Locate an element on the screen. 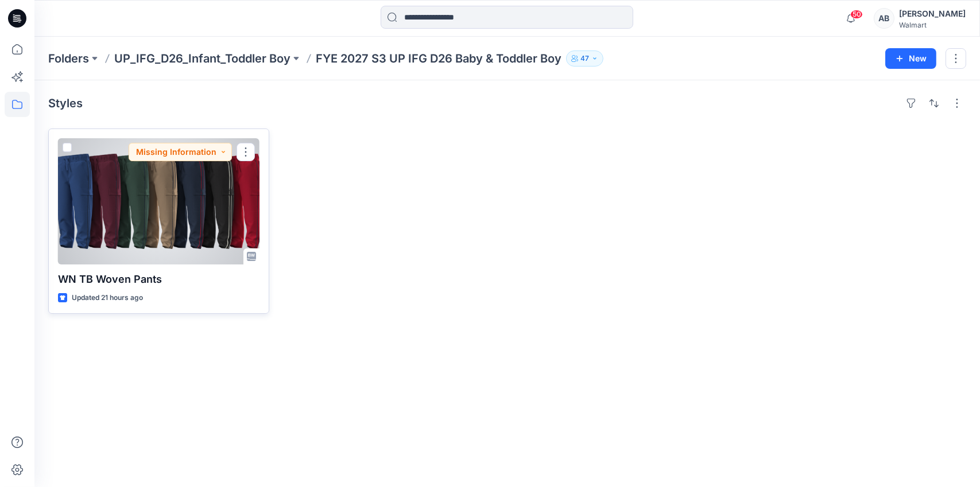 The image size is (980, 487). p: UP_IFG_D26_Infant_Toddler Boy is located at coordinates (202, 59).